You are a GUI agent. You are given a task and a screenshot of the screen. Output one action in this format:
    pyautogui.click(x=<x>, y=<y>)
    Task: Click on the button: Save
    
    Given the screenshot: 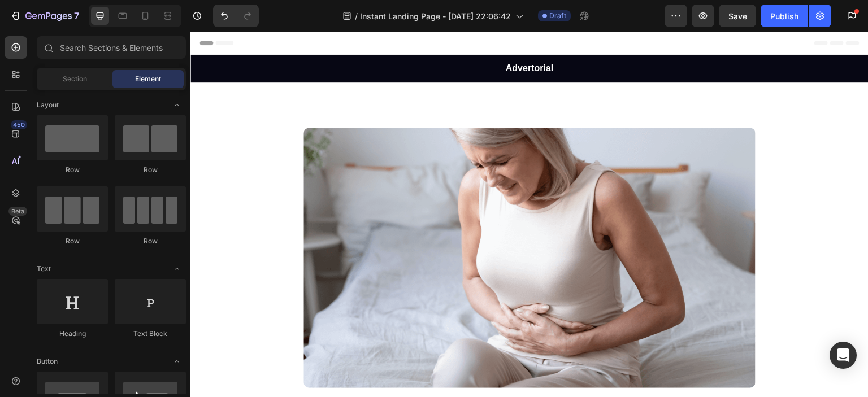 What is the action you would take?
    pyautogui.click(x=737, y=16)
    